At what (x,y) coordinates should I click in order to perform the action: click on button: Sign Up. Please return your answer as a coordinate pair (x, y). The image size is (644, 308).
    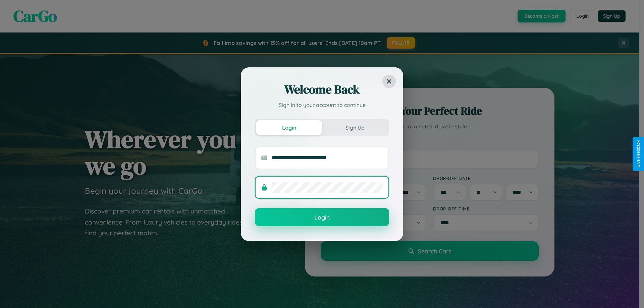
    Looking at the image, I should click on (355, 128).